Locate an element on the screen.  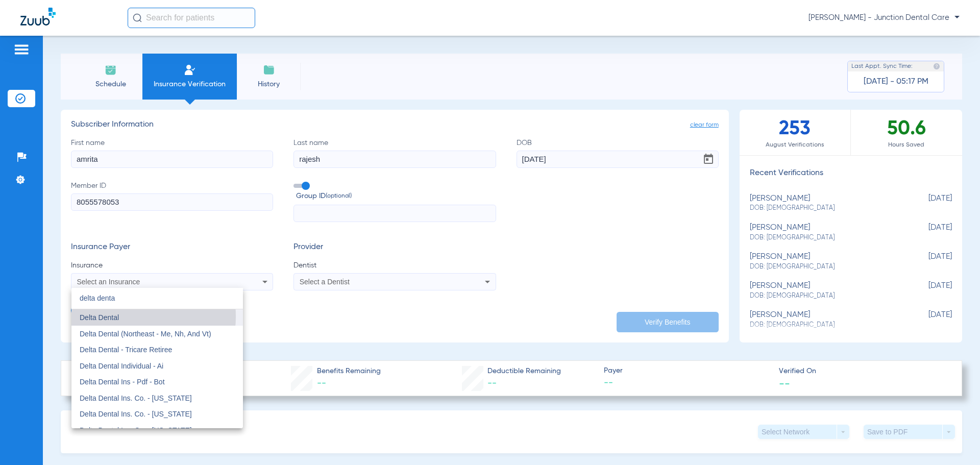
span: Delta Dental is located at coordinates (99, 317).